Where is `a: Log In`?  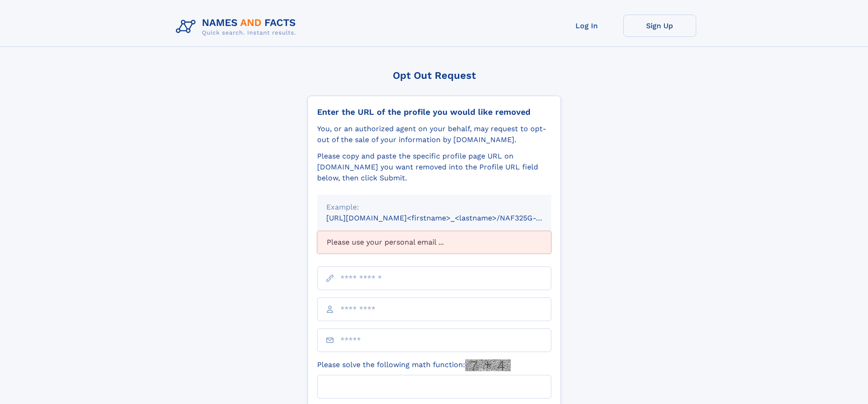
a: Log In is located at coordinates (587, 26).